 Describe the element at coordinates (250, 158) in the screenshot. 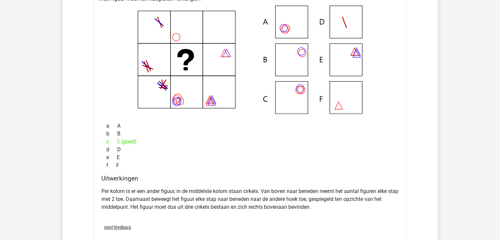

I see `div: E` at that location.